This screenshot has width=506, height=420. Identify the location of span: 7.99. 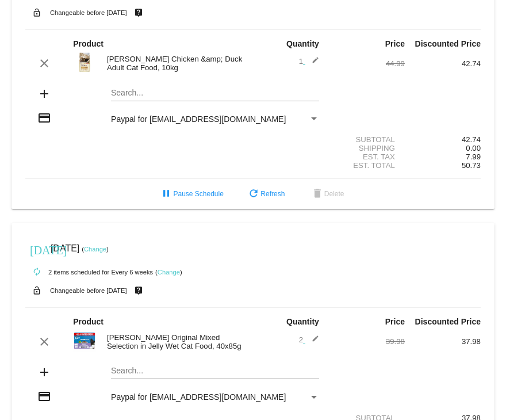
(474, 156).